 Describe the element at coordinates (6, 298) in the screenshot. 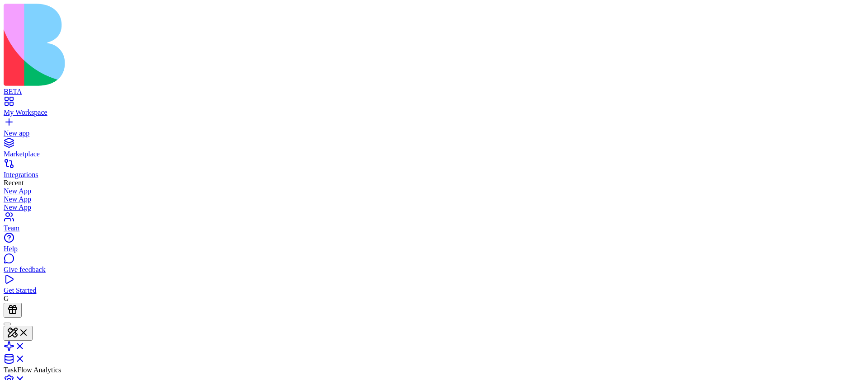

I see `span: G` at that location.